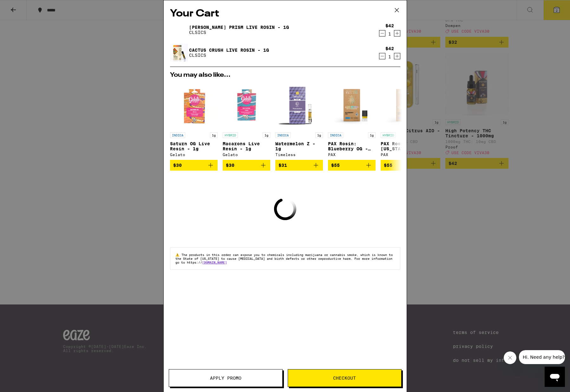 This screenshot has width=570, height=392. I want to click on a: Cactus Crush Live Rosin - 1g, so click(229, 50).